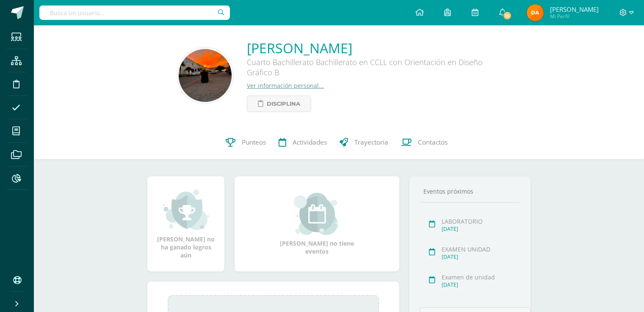 This screenshot has width=644, height=312. Describe the element at coordinates (424, 142) in the screenshot. I see `a: Contactos` at that location.